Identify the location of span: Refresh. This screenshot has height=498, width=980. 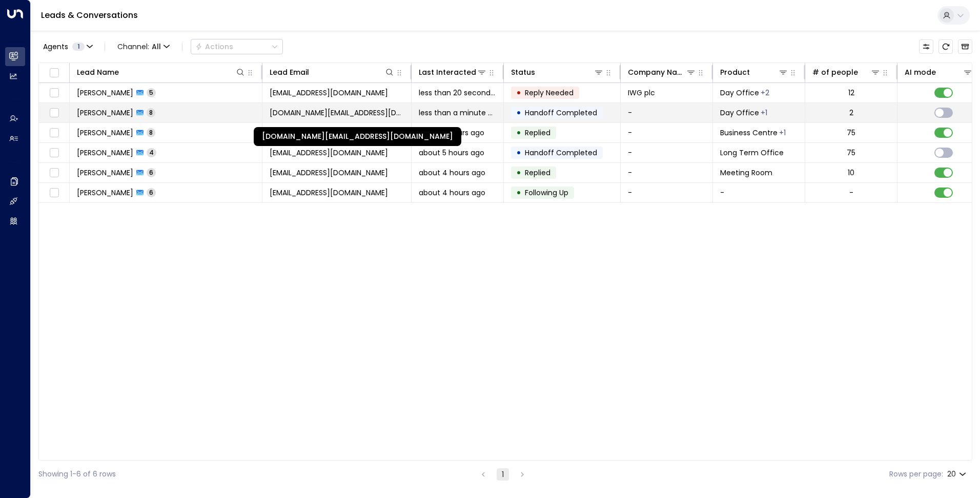
(946, 47).